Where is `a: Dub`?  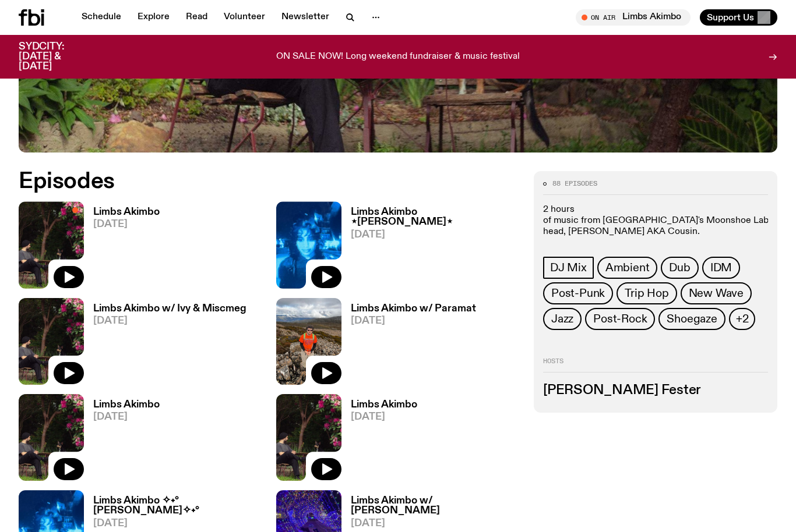
a: Dub is located at coordinates (680, 267).